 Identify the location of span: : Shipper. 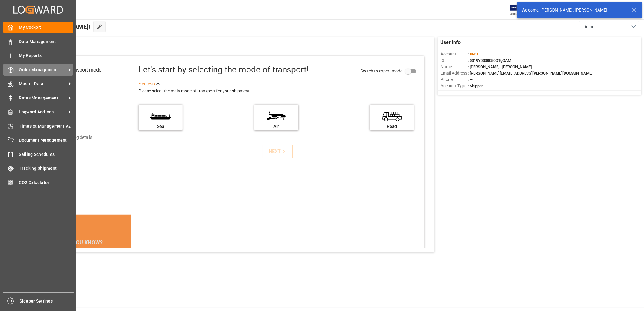
(475, 86).